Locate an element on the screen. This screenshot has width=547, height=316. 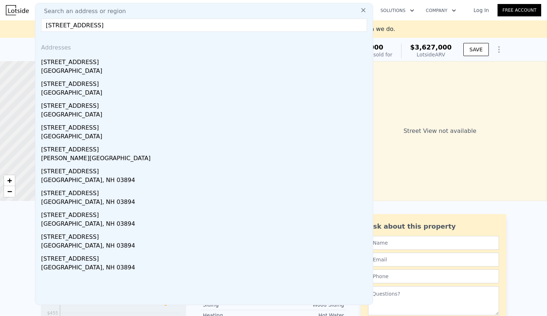
span: Search an address or region is located at coordinates (82, 11).